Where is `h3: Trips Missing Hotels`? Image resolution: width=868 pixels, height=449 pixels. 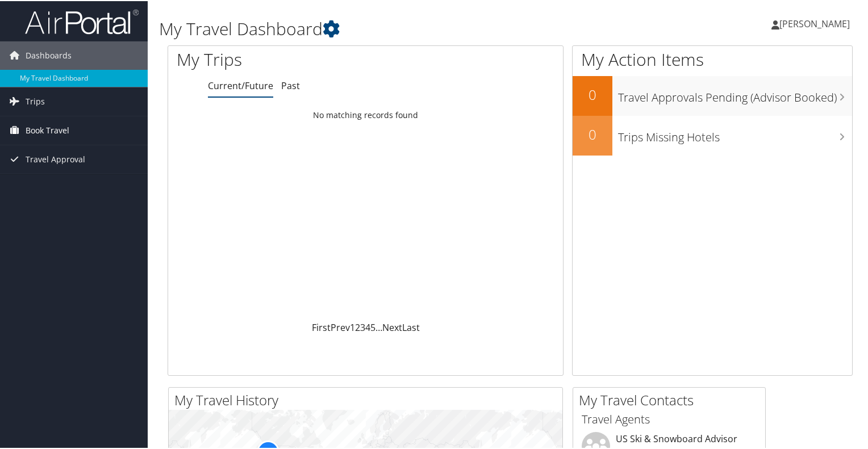
h3: Trips Missing Hotels is located at coordinates (735, 133).